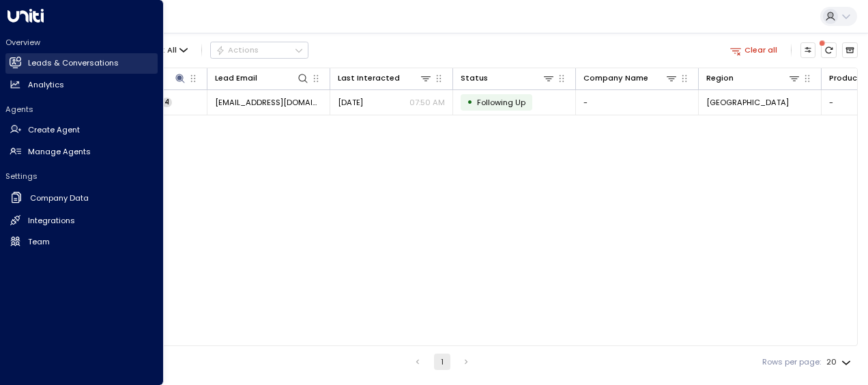 Image resolution: width=868 pixels, height=385 pixels. What do you see at coordinates (81, 63) in the screenshot?
I see `a: Leads & Conversations` at bounding box center [81, 63].